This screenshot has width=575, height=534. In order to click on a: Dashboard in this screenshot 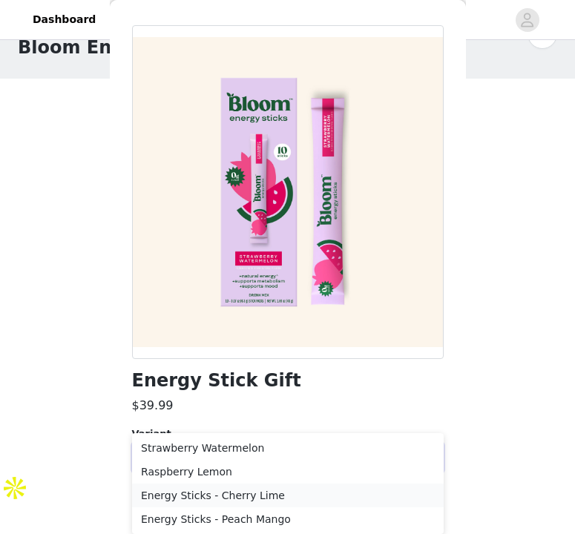, I will do `click(64, 19)`.